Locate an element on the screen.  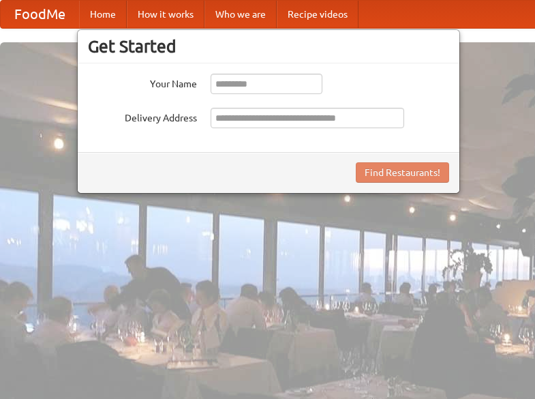
a: FoodMe is located at coordinates (40, 14).